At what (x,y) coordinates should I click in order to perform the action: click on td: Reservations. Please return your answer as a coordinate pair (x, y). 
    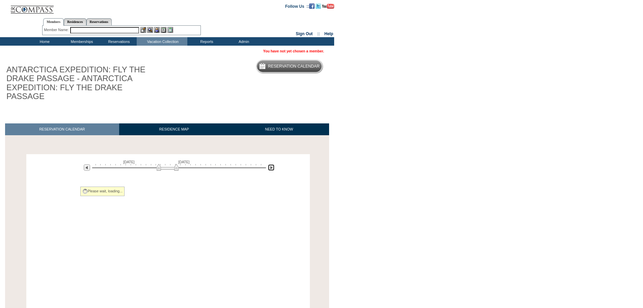
    Looking at the image, I should click on (118, 41).